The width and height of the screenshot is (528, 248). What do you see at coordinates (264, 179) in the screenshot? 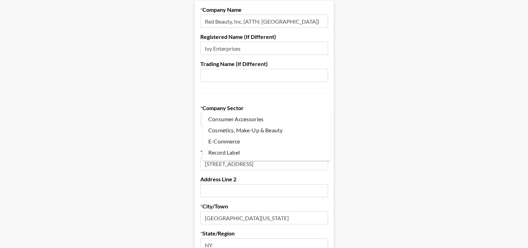
I see `label: Address Line 2` at bounding box center [264, 179].